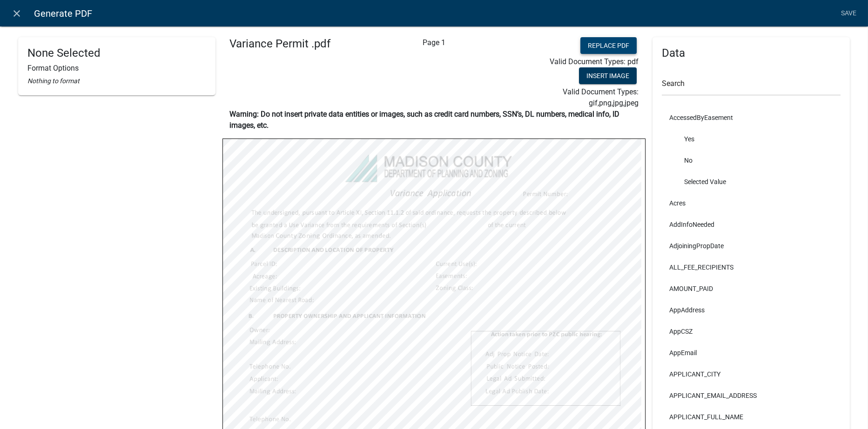 This screenshot has width=868, height=429. I want to click on a: Save, so click(848, 13).